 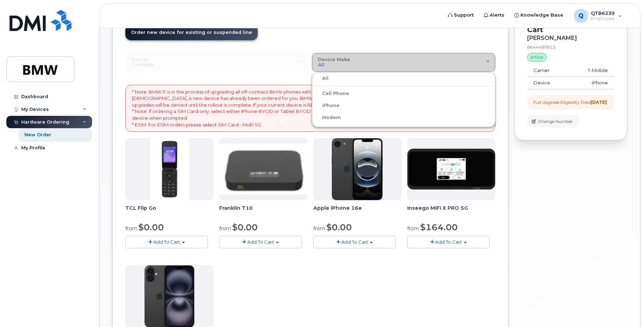 I want to click on td: T-Mobile, so click(x=591, y=71).